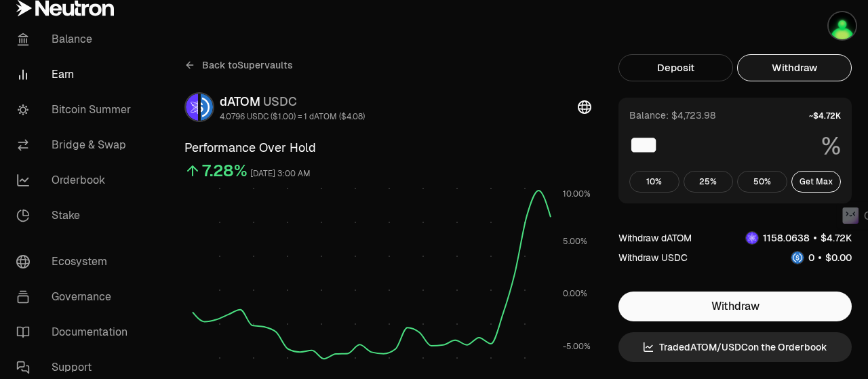 Image resolution: width=868 pixels, height=379 pixels. What do you see at coordinates (575, 293) in the screenshot?
I see `tspan: 0.00%` at bounding box center [575, 293].